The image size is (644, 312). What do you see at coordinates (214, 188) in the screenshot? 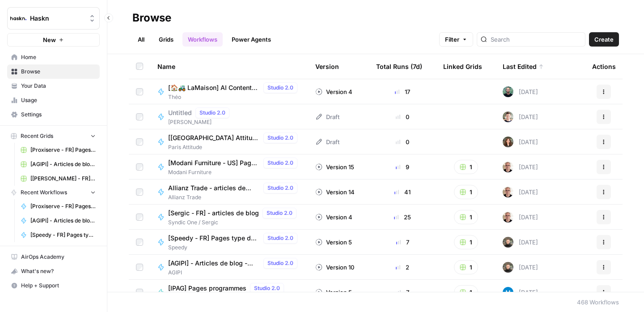
I see `span: Allianz Trade - articles de blog` at bounding box center [214, 188].